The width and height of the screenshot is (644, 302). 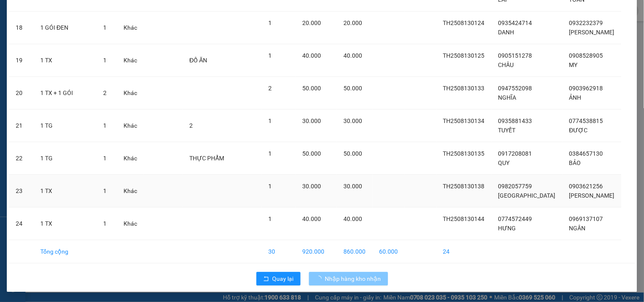 What do you see at coordinates (464, 88) in the screenshot?
I see `span: TH2508130133` at bounding box center [464, 88].